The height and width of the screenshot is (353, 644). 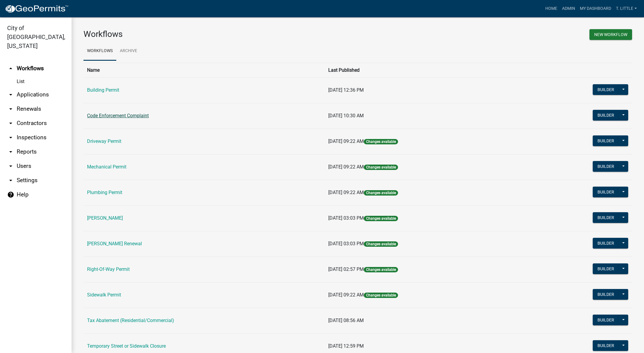 What do you see at coordinates (11, 195) in the screenshot?
I see `i: help` at bounding box center [11, 195].